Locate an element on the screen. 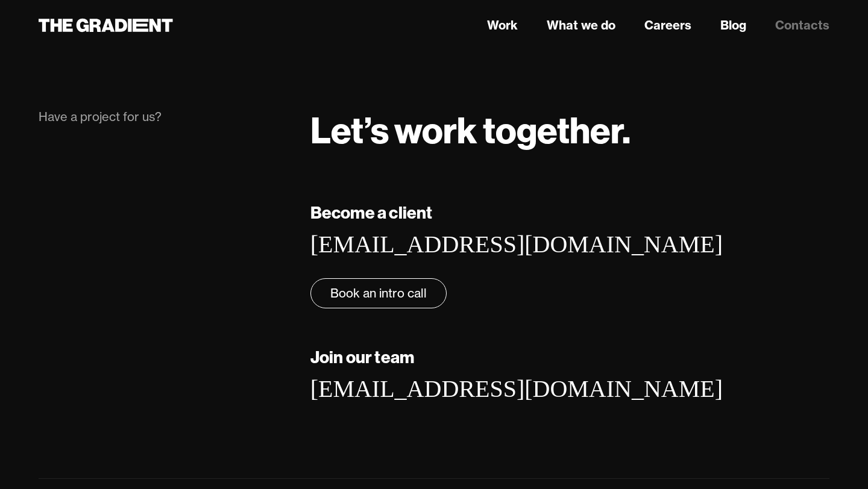  strong: Become a client is located at coordinates (371, 212).